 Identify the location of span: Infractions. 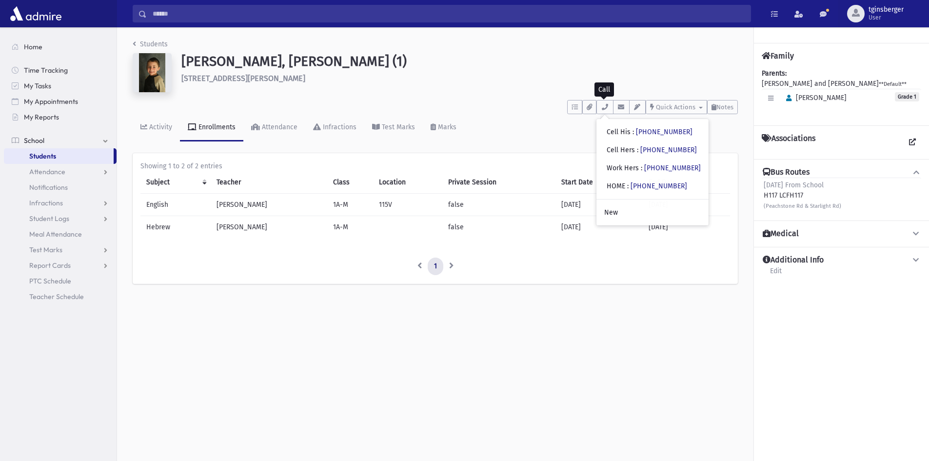
(46, 203).